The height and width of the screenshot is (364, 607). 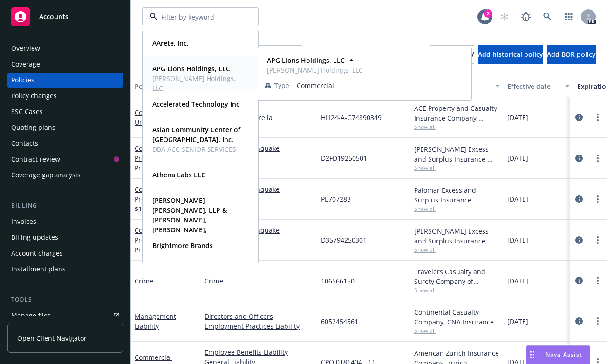 I want to click on div: Policies, so click(x=23, y=80).